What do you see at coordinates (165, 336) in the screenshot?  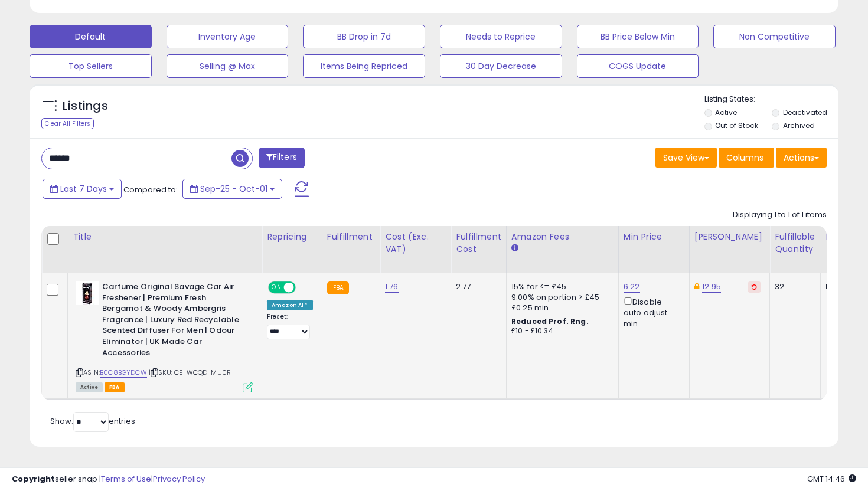 I see `div: ASIN:` at bounding box center [165, 336].